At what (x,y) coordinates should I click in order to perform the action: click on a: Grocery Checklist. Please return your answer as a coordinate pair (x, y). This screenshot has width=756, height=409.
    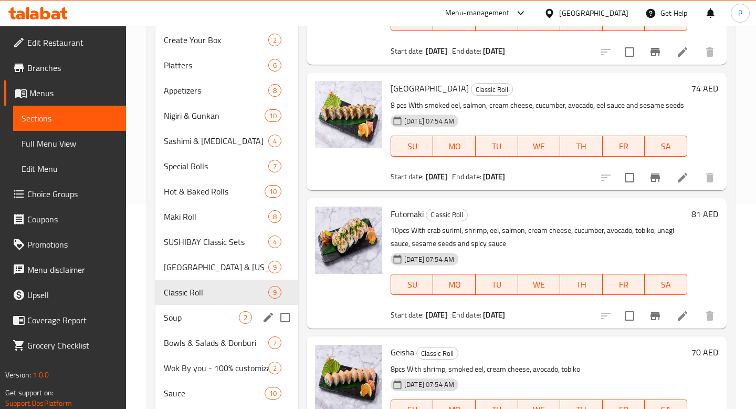
    Looking at the image, I should click on (65, 345).